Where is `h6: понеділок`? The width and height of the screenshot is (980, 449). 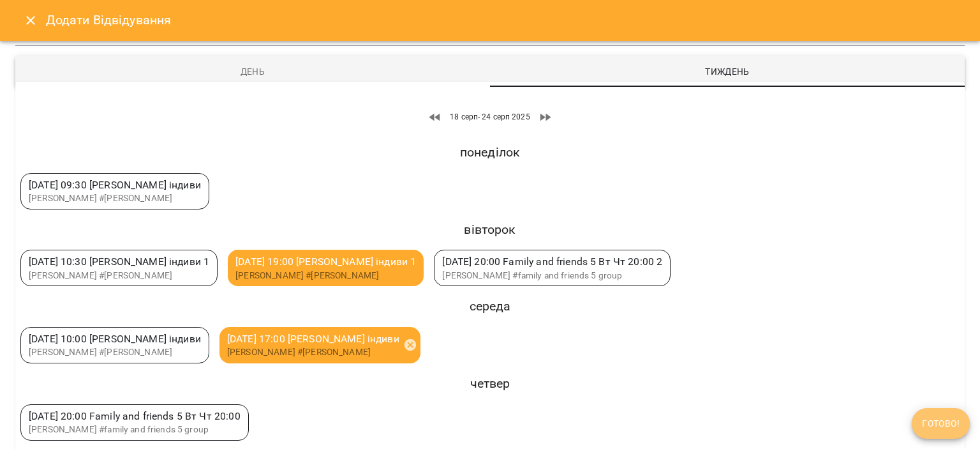 h6: понеділок is located at coordinates (490, 152).